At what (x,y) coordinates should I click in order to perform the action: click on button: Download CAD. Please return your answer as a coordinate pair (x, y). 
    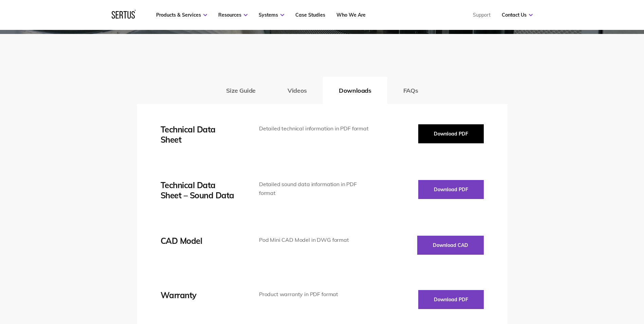
    Looking at the image, I should click on (450, 245).